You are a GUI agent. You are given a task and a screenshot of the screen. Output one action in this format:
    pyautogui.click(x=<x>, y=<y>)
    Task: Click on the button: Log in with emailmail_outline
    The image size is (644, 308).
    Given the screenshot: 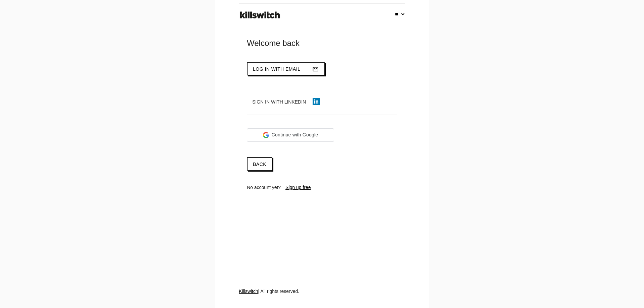 What is the action you would take?
    pyautogui.click(x=286, y=69)
    